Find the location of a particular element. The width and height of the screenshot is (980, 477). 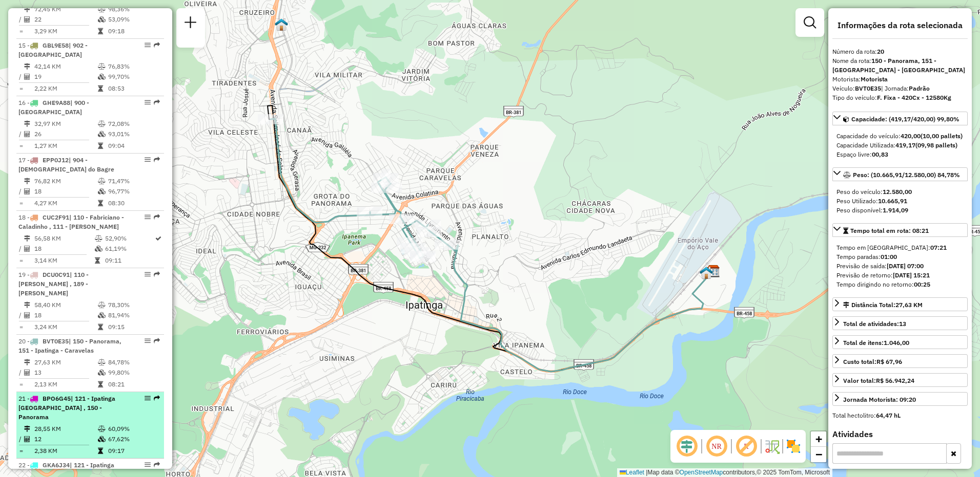

a: Tempo total em rota: 08:21 is located at coordinates (900, 230).